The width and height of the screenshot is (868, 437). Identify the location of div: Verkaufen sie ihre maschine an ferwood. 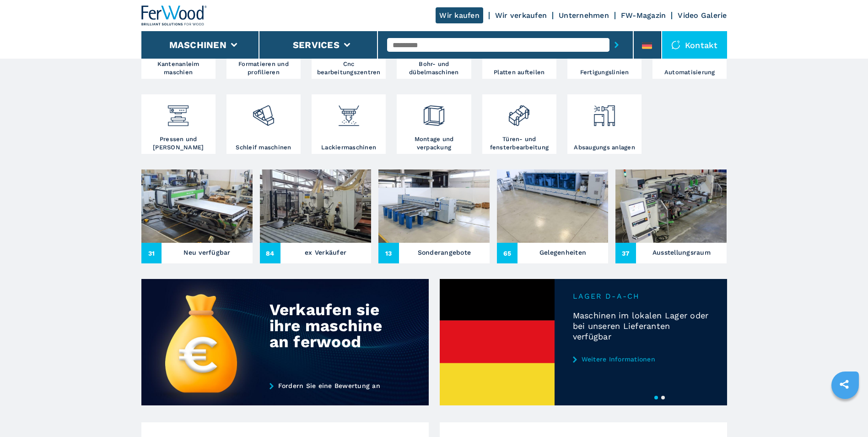
(329, 326).